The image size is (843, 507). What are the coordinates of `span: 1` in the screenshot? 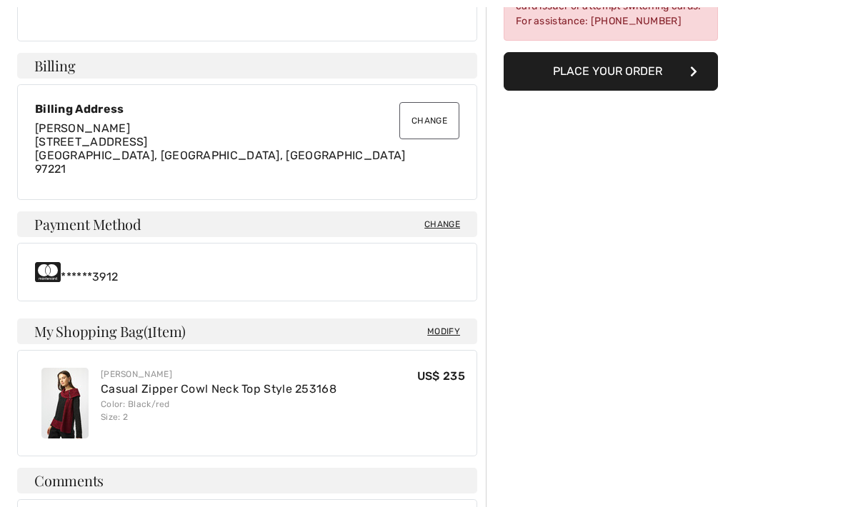 It's located at (149, 330).